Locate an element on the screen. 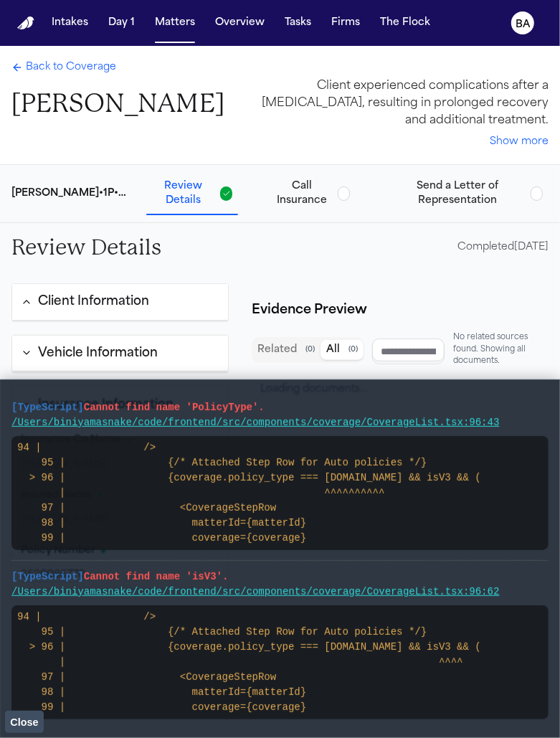  button: Day 1 is located at coordinates (121, 23).